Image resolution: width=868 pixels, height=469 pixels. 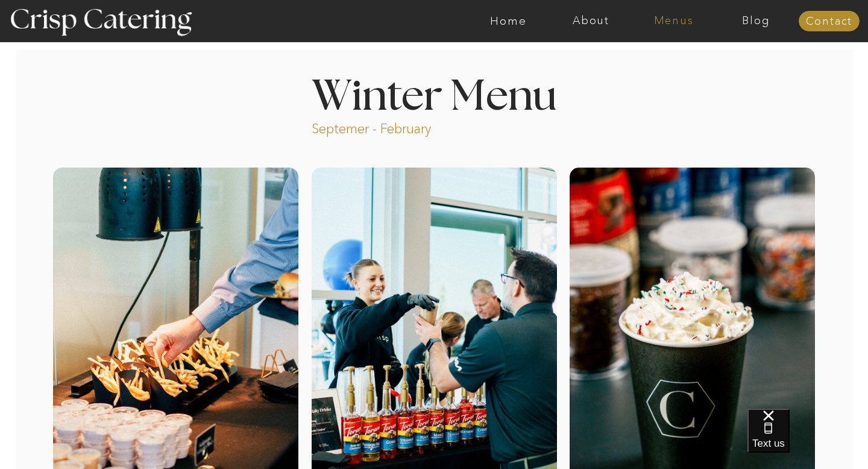 What do you see at coordinates (509, 21) in the screenshot?
I see `nav: Home` at bounding box center [509, 21].